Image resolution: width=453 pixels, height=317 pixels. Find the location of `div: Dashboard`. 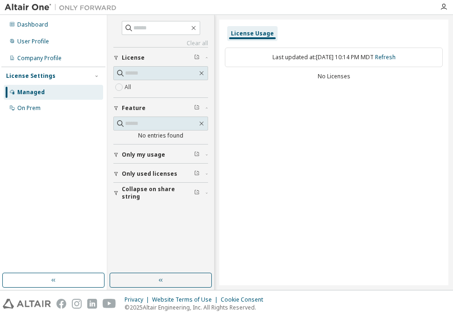

div: Dashboard is located at coordinates (33, 25).